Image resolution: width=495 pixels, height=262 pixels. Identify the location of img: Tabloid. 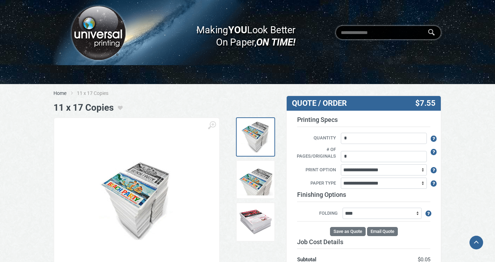
(256, 179).